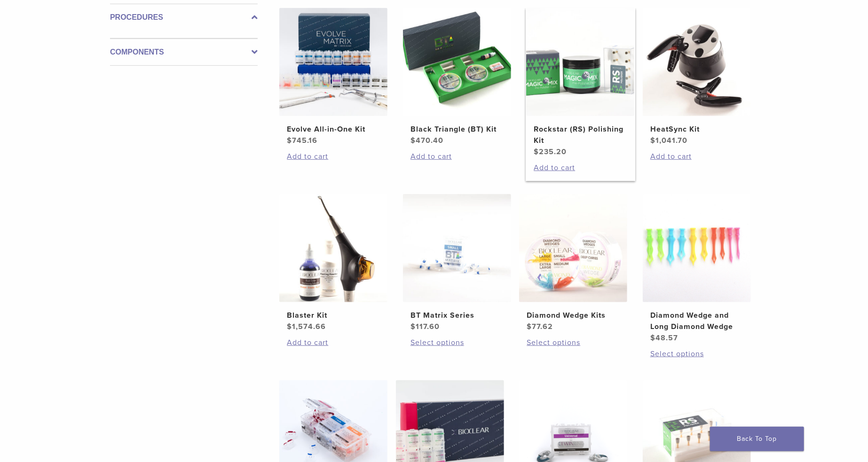  Describe the element at coordinates (184, 52) in the screenshot. I see `label: Components` at that location.